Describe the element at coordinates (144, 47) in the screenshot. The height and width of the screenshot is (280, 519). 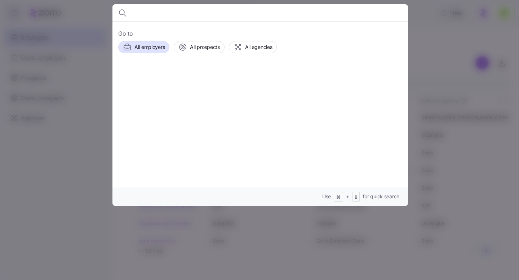
I see `button: All employers` at that location.